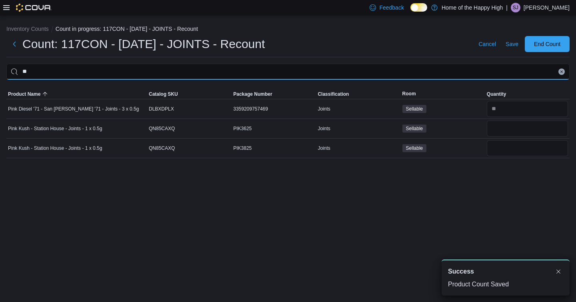 The image size is (576, 302). I want to click on button: Dismiss toast, so click(559, 271).